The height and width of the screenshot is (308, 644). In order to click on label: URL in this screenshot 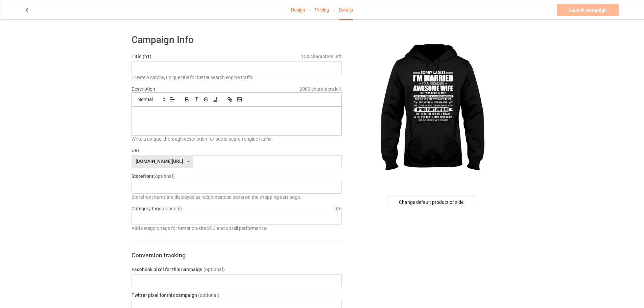, I will do `click(237, 150)`.